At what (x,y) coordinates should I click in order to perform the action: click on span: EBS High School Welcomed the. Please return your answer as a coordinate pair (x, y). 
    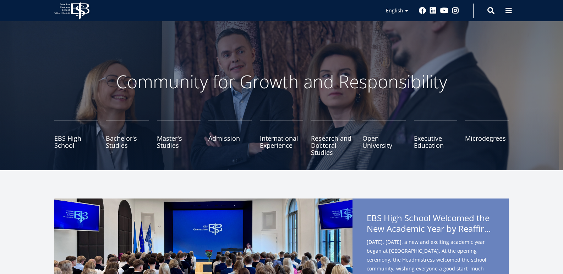
    Looking at the image, I should click on (430, 225).